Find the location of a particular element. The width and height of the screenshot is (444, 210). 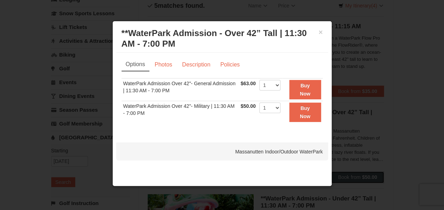

span: $63.00 is located at coordinates (248, 83).